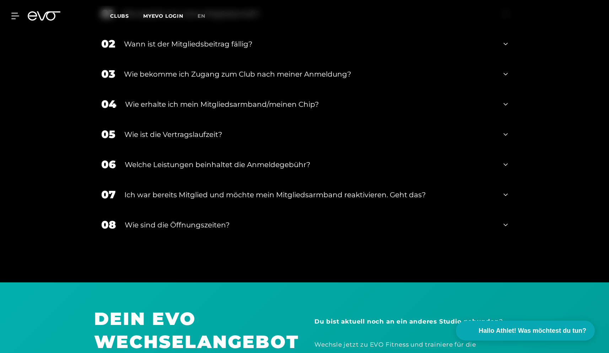 The image size is (609, 353). I want to click on a: Clubs, so click(126, 16).